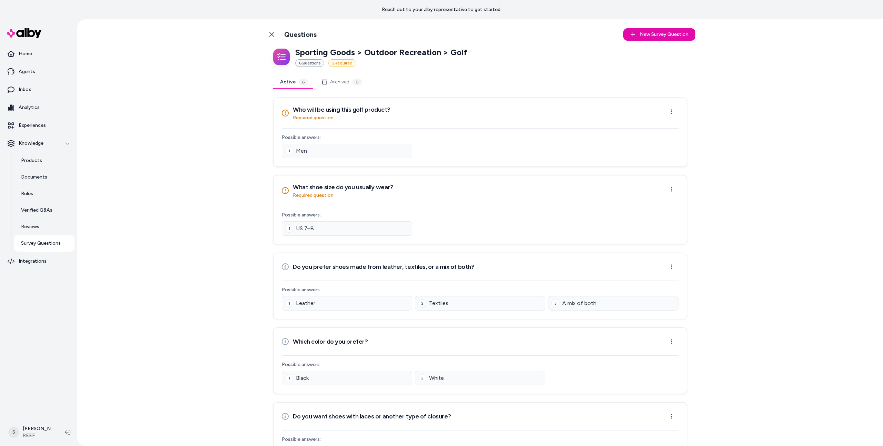  I want to click on p: Analytics, so click(29, 108).